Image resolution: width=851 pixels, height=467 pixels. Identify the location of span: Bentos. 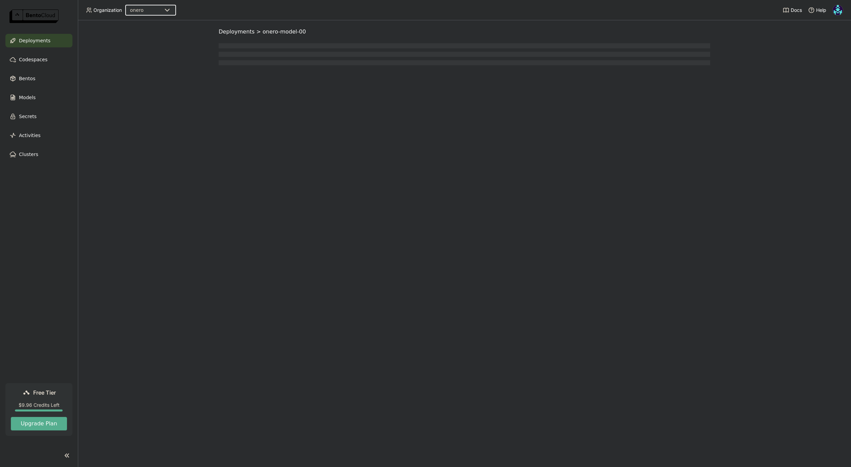
(27, 79).